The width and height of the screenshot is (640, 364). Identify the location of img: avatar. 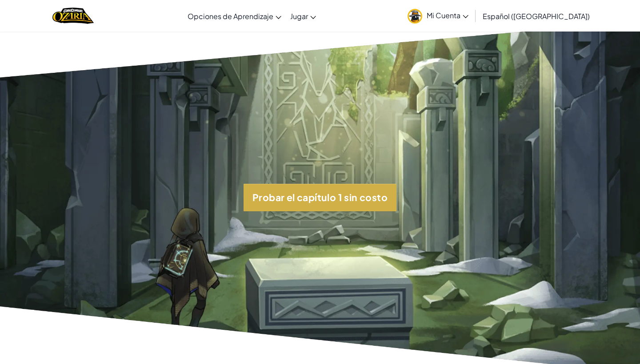
(415, 16).